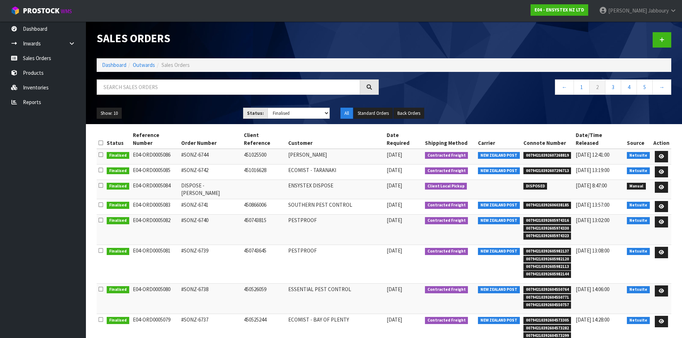  I want to click on span: 00794210392605982144, so click(548, 275).